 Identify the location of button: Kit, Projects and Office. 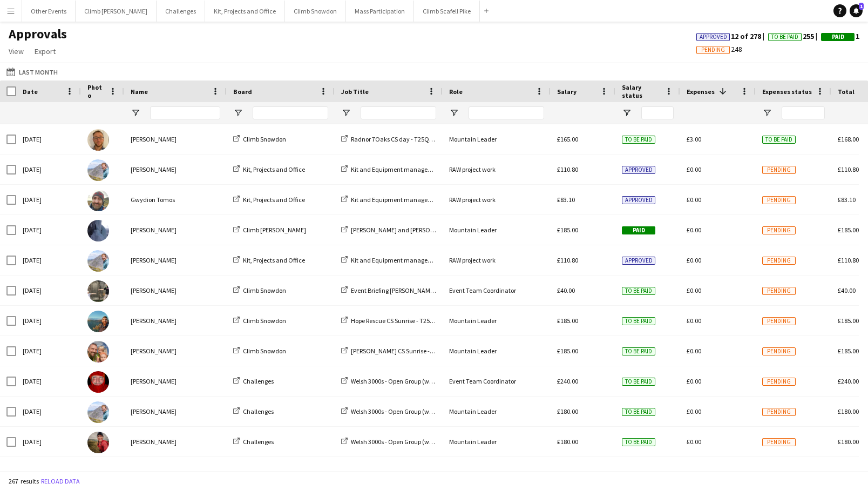
(245, 10).